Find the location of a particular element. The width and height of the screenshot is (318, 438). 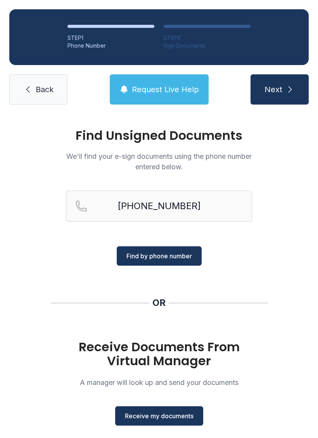

span: Receive my documents is located at coordinates (159, 416).